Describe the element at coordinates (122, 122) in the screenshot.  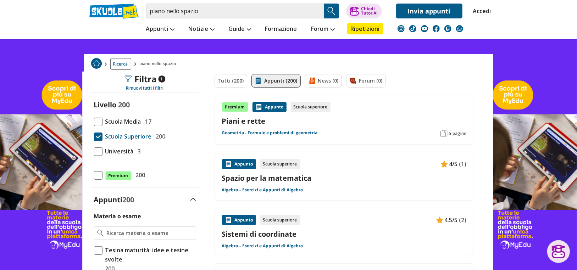
I see `span: Scuola Media` at that location.